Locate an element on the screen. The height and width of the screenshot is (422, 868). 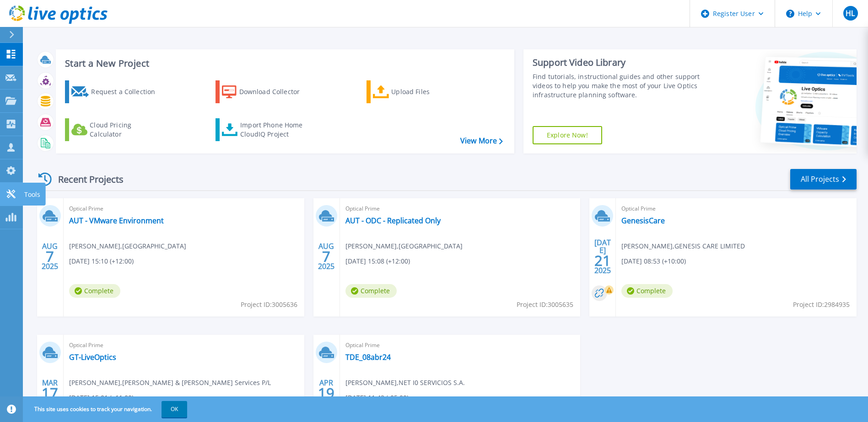
a: GT-LiveOptics is located at coordinates (92, 357).